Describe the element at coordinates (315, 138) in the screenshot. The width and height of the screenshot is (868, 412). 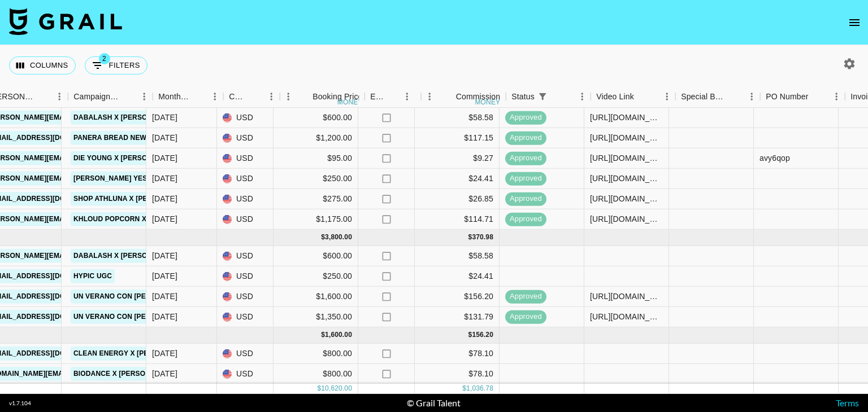
I see `div: $1,200.00` at that location.